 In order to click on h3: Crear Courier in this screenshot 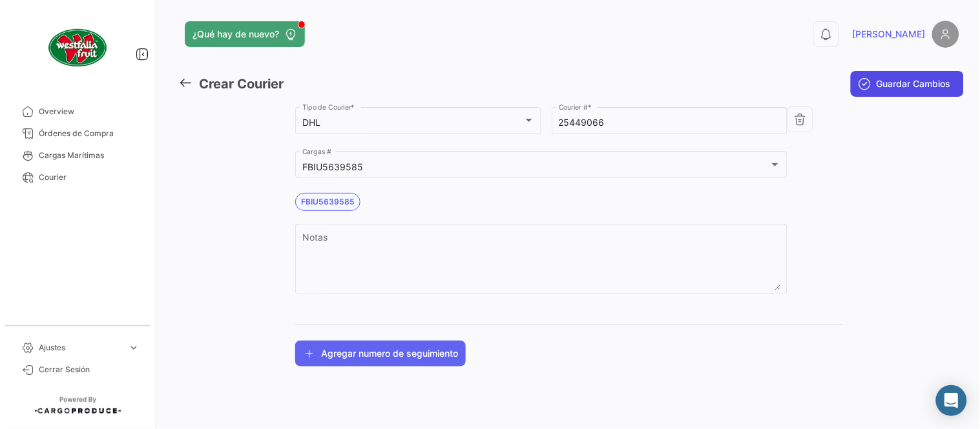, I will do `click(241, 84)`.